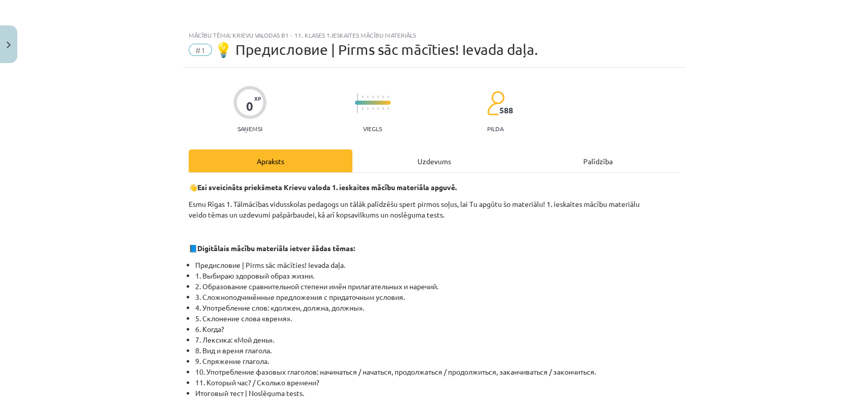 The image size is (868, 397). What do you see at coordinates (437, 340) in the screenshot?
I see `li: 7. Лексика: «Мой день».` at bounding box center [437, 340].